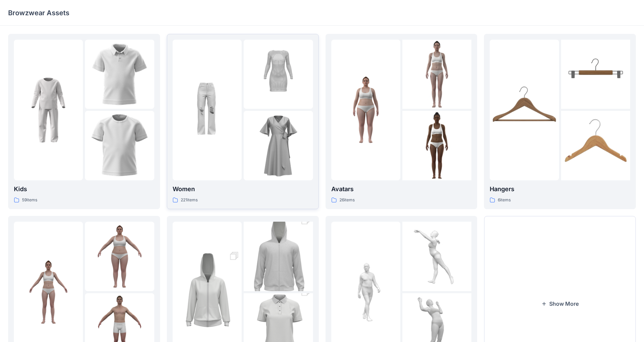 Image resolution: width=644 pixels, height=342 pixels. What do you see at coordinates (84, 121) in the screenshot?
I see `a: folder 1folder 2folder 3Kids59items` at bounding box center [84, 121].